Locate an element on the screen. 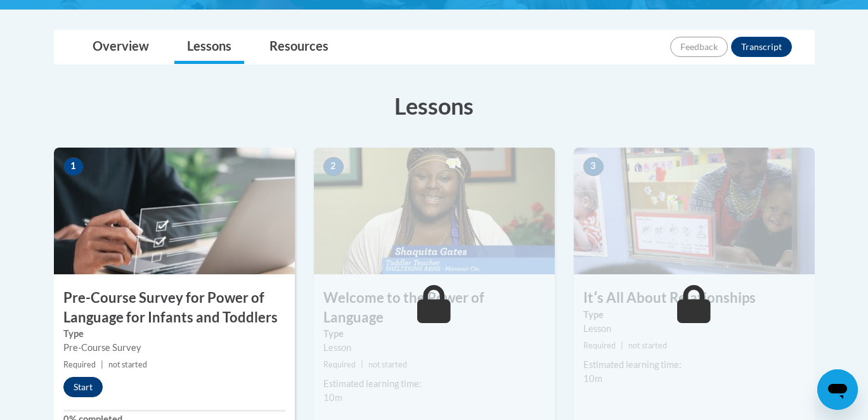 The height and width of the screenshot is (420, 868). div: Pre-Course Survey is located at coordinates (174, 348).